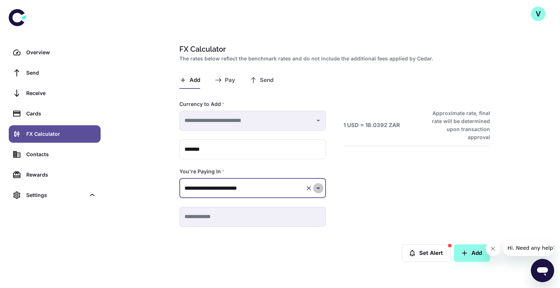 The height and width of the screenshot is (288, 560). Describe the element at coordinates (538, 14) in the screenshot. I see `div: V` at that location.